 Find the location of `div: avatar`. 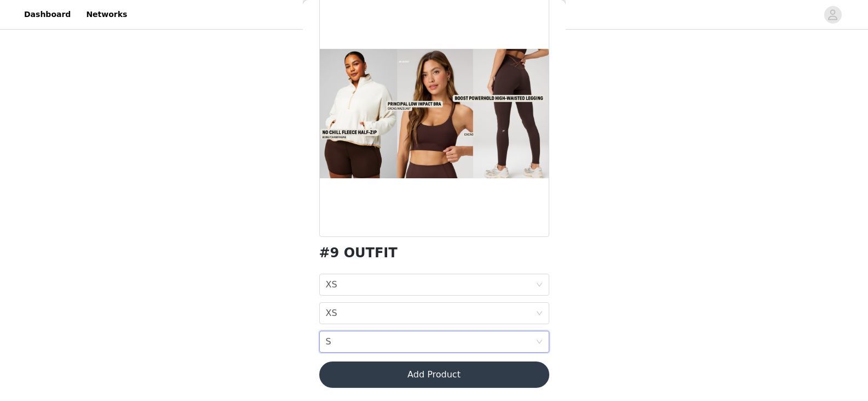

div: avatar is located at coordinates (833, 14).